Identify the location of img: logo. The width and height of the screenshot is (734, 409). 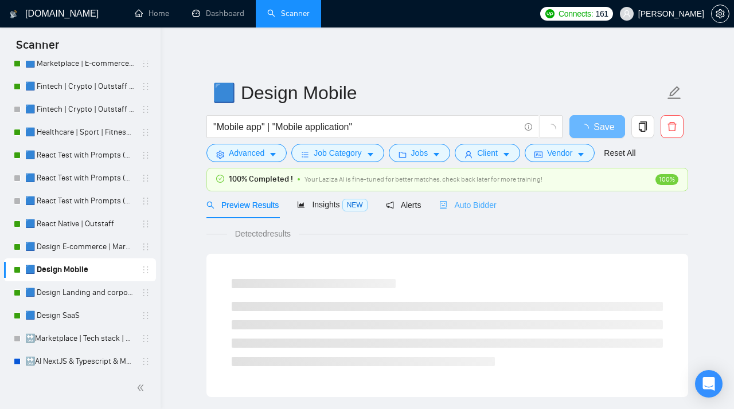
(14, 14).